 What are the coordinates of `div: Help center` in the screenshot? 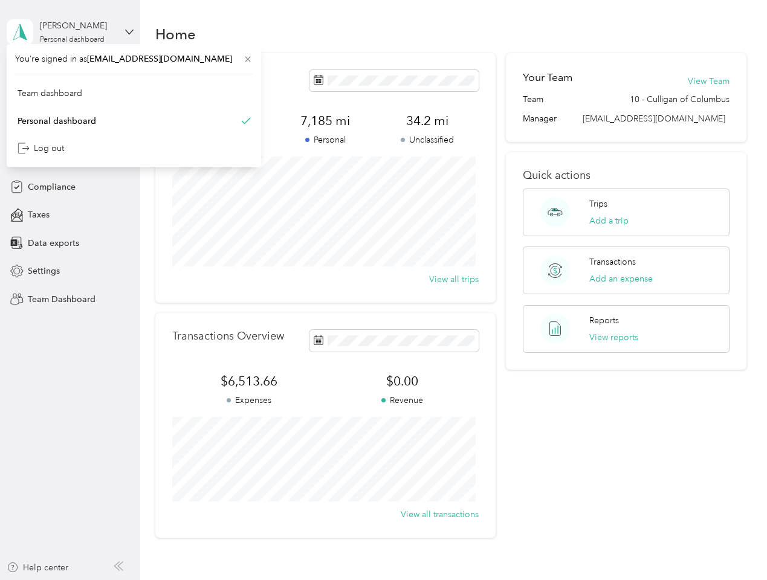 It's located at (37, 567).